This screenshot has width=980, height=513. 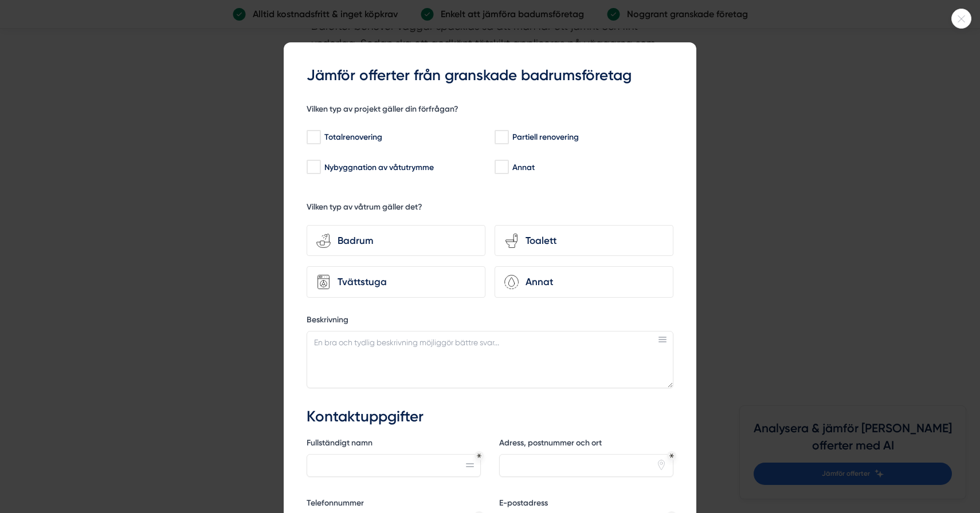 I want to click on label: Adress, postnummer och ort, so click(x=587, y=444).